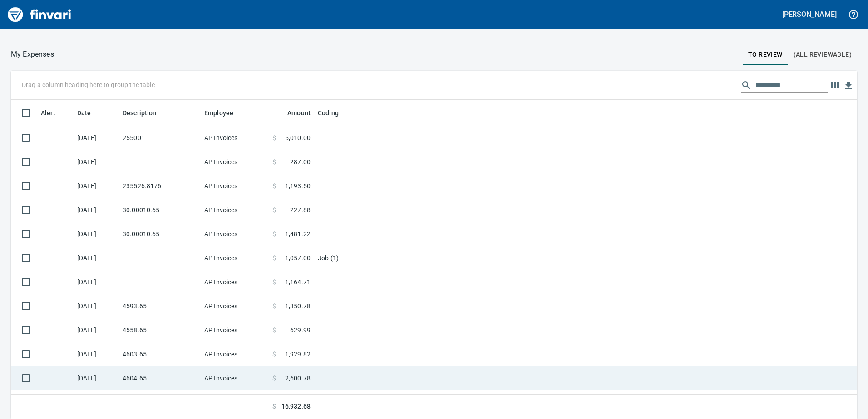  Describe the element at coordinates (765, 54) in the screenshot. I see `span: To Review` at that location.